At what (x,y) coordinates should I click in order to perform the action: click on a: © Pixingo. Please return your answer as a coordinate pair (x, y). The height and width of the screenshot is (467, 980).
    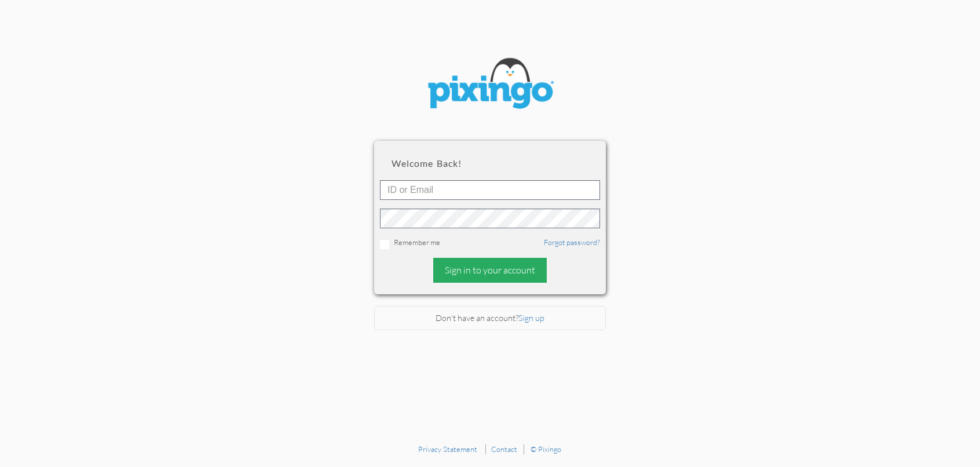
    Looking at the image, I should click on (546, 449).